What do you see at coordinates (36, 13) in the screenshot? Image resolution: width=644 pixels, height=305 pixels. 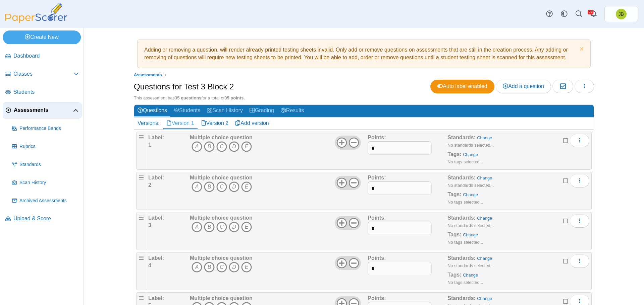 I see `img: PaperScorer` at bounding box center [36, 13].